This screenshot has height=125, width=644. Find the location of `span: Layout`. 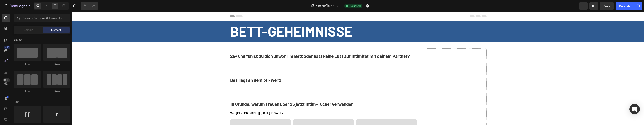

span: Layout is located at coordinates (18, 40).